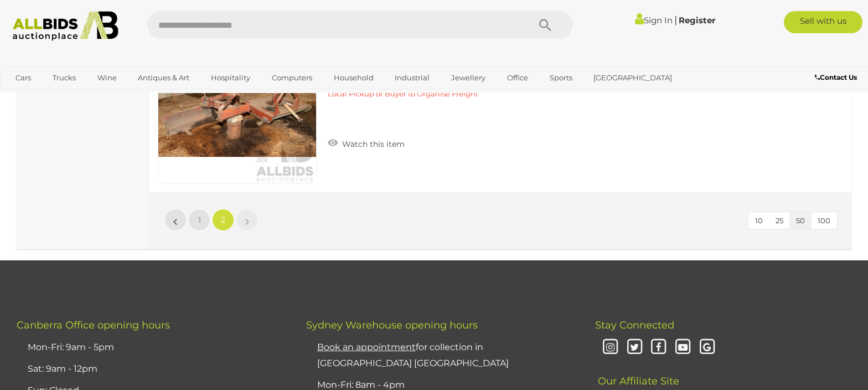  I want to click on a: Sports, so click(560, 77).